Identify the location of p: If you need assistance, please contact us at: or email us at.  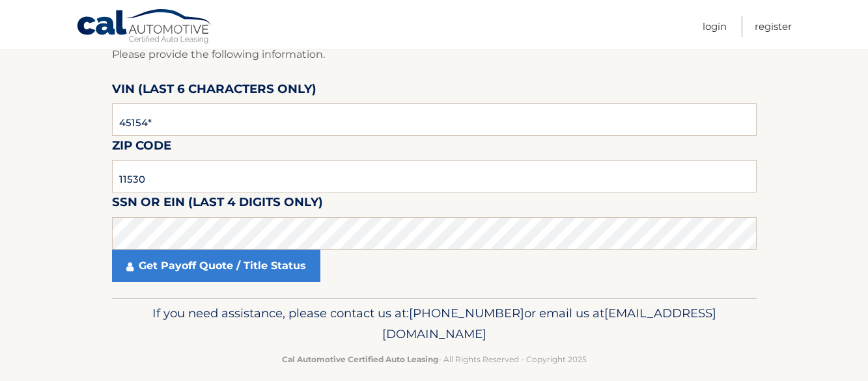
(435, 324).